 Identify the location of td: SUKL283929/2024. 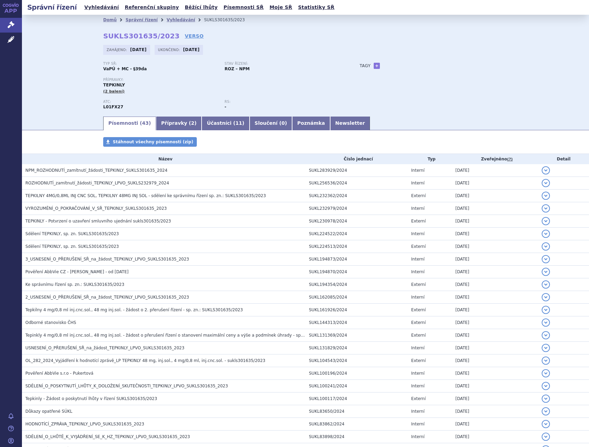
(356, 170).